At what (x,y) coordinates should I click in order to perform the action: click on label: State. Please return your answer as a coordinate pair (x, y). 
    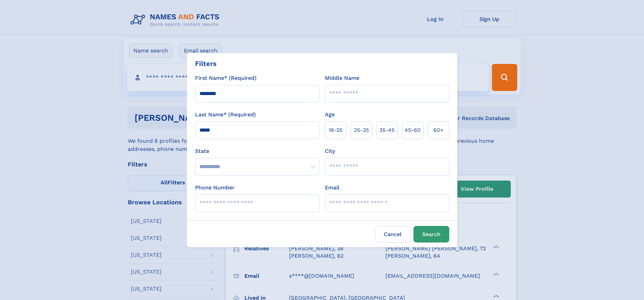
    Looking at the image, I should click on (258, 151).